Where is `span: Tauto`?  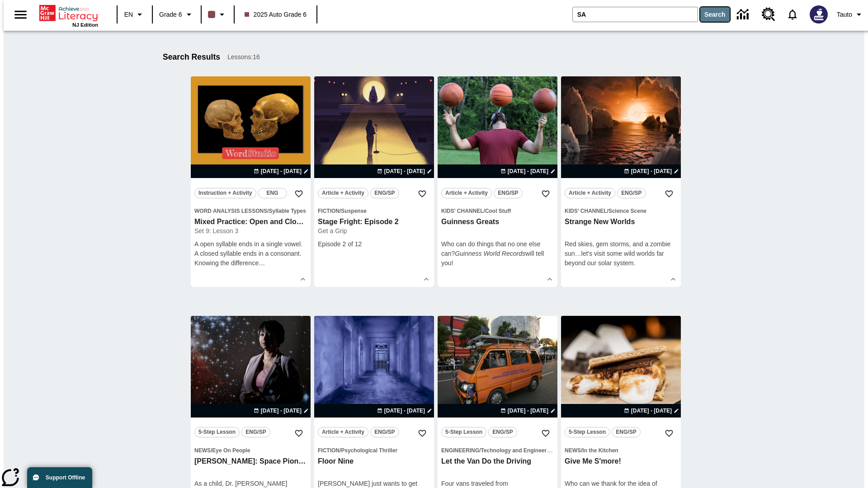
span: Tauto is located at coordinates (844, 14).